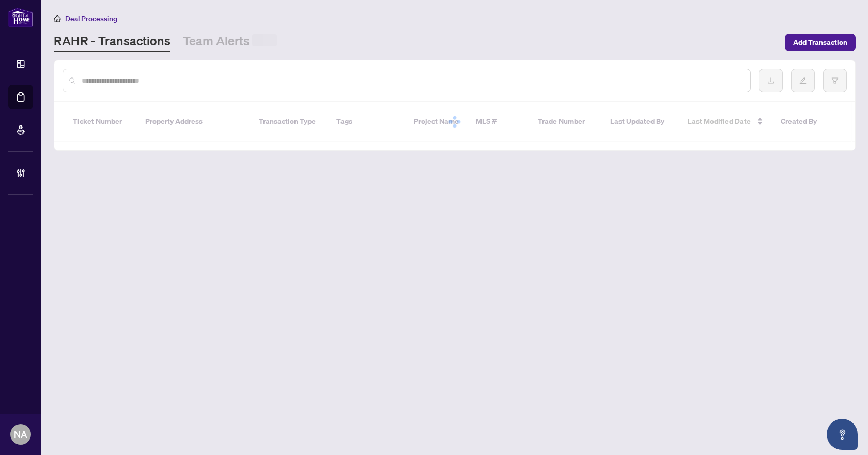 Image resolution: width=868 pixels, height=455 pixels. I want to click on button: download, so click(771, 81).